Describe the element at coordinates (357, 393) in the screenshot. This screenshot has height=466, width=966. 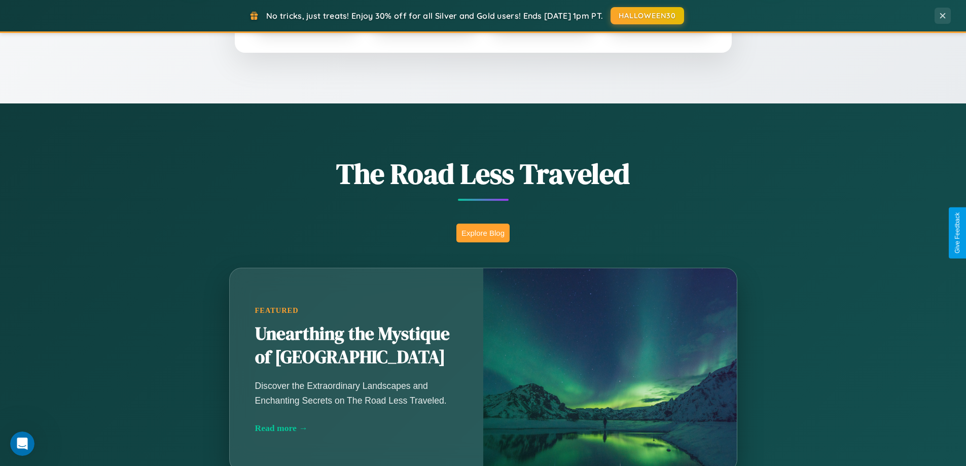
I see `p: Discover the Extraordinary Landscapes and Enchanting Secrets on The Road Less Traveled.` at that location.